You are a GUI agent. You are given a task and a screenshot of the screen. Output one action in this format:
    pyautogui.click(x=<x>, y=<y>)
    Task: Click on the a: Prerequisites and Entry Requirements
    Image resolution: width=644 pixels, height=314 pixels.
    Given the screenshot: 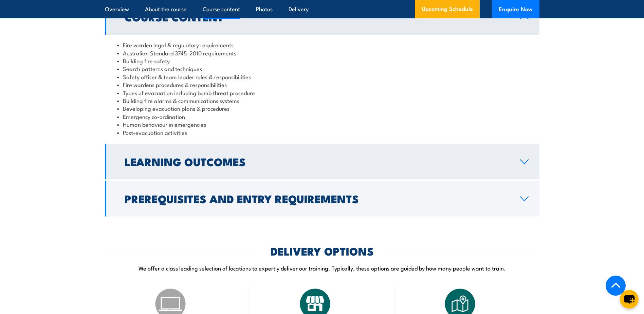 What is the action you would take?
    pyautogui.click(x=322, y=198)
    